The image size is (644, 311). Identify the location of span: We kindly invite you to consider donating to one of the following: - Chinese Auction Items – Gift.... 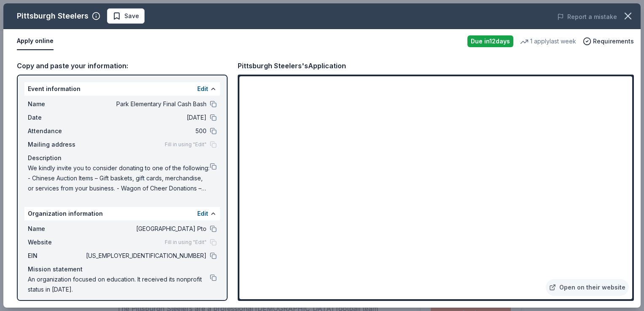
(119, 178).